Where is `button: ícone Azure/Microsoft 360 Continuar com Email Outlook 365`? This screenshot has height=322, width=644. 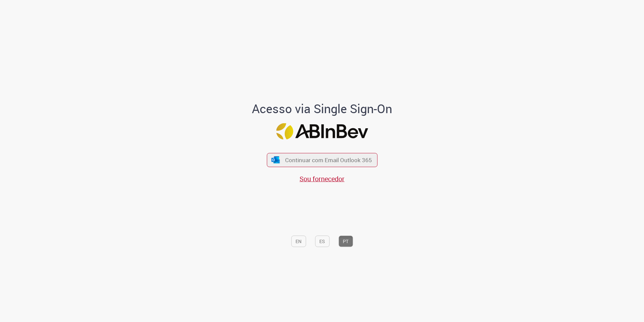
button: ícone Azure/Microsoft 360 Continuar com Email Outlook 365 is located at coordinates (322, 160).